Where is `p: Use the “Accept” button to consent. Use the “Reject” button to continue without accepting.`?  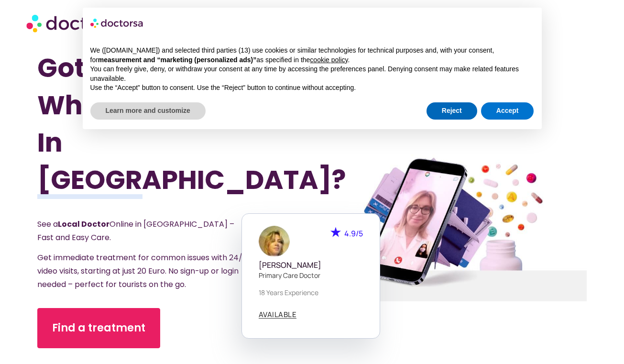 p: Use the “Accept” button to consent. Use the “Reject” button to continue without accepting. is located at coordinates (312, 88).